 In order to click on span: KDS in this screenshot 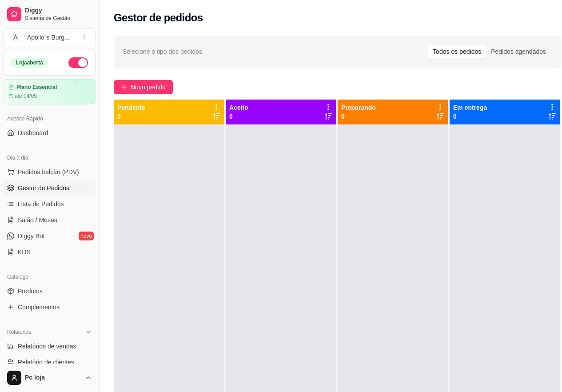, I will do `click(24, 252)`.